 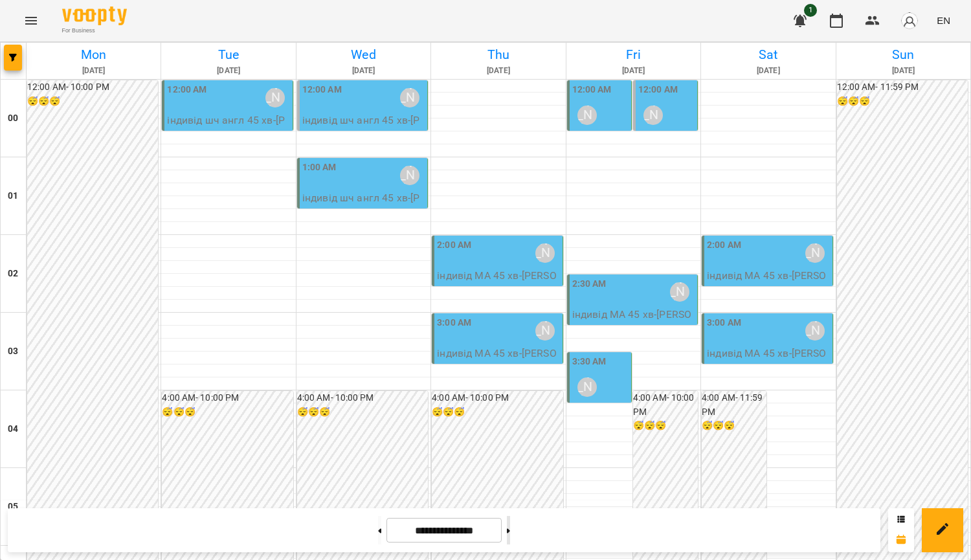 What do you see at coordinates (13, 429) in the screenshot?
I see `h6: 04` at bounding box center [13, 429].